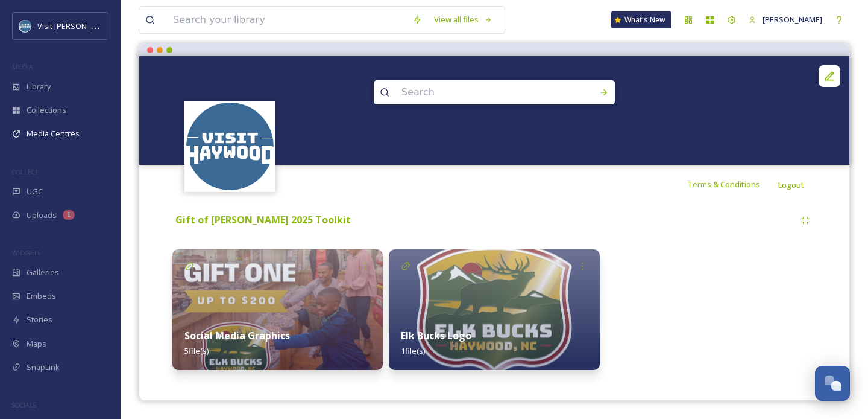 The height and width of the screenshot is (419, 868). I want to click on img: 9c9e7043-bae5-49cd-9e71-a8c5de850ad7.jpg, so click(494, 310).